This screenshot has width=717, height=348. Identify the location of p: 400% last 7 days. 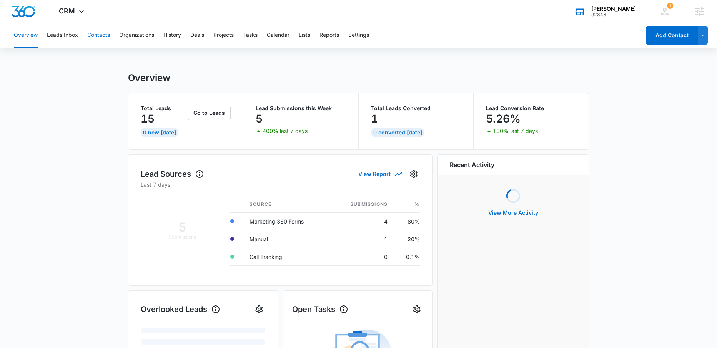
(285, 131).